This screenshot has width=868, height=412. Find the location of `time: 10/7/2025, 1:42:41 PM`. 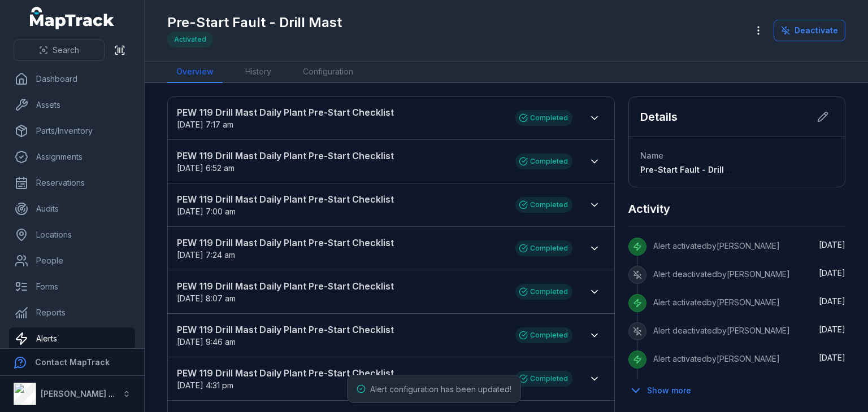

time: 10/7/2025, 1:42:41 PM is located at coordinates (831, 357).